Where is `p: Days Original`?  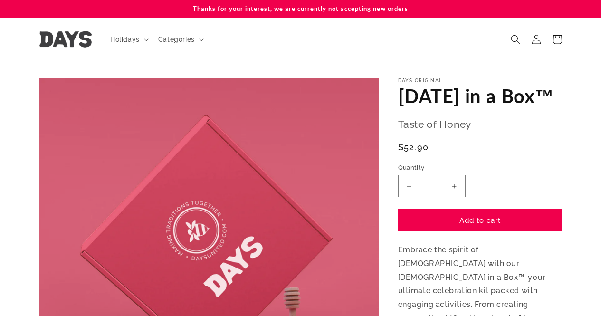 p: Days Original is located at coordinates (480, 81).